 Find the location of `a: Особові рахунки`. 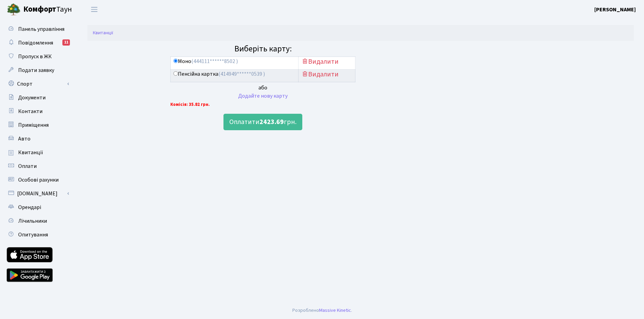

a: Особові рахунки is located at coordinates (38, 180).